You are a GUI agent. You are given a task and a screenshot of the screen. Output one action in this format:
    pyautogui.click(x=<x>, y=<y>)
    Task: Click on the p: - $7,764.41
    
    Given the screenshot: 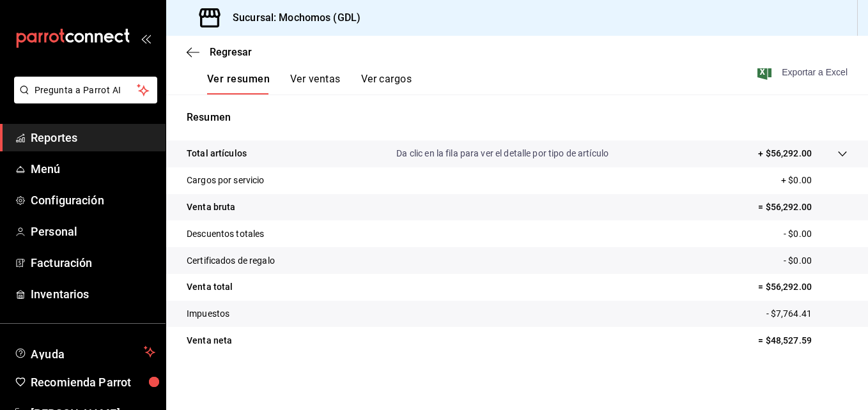 What is the action you would take?
    pyautogui.click(x=806, y=314)
    